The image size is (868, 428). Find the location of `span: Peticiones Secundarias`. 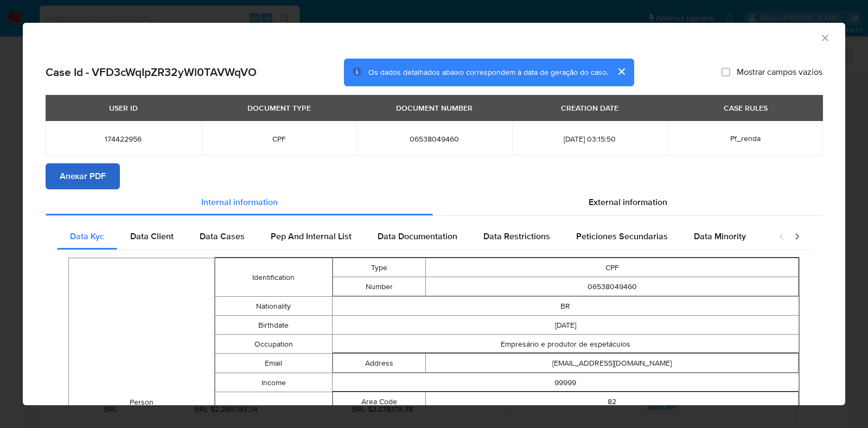

span: Peticiones Secundarias is located at coordinates (622, 236).